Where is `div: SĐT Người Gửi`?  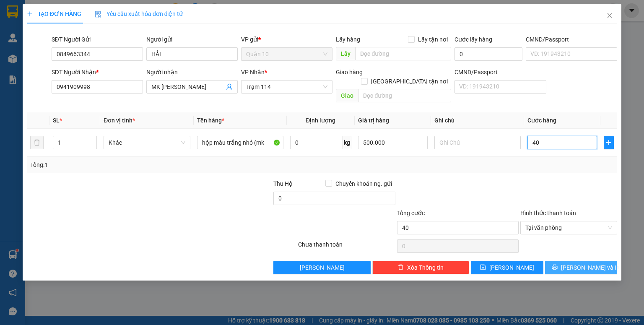
div: SĐT Người Gửi is located at coordinates (97, 39).